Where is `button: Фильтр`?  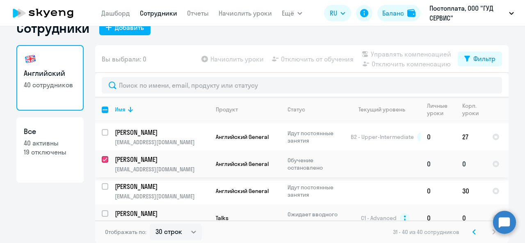
button: Фильтр is located at coordinates (480, 59).